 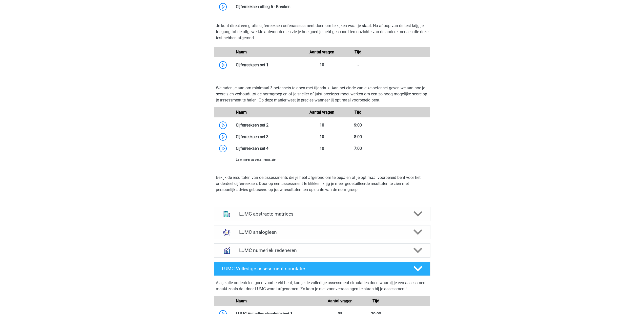 I want to click on a: abstracte matrices LUMC abstracte matrices, so click(x=322, y=214).